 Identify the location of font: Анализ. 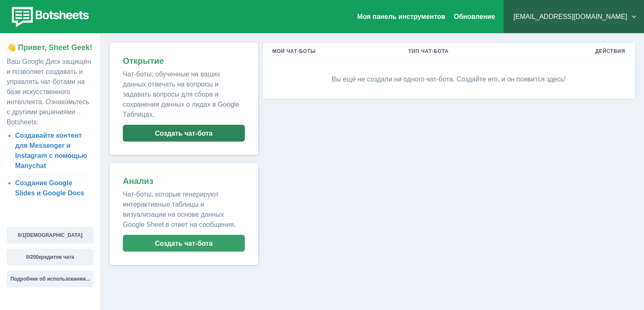
(138, 181).